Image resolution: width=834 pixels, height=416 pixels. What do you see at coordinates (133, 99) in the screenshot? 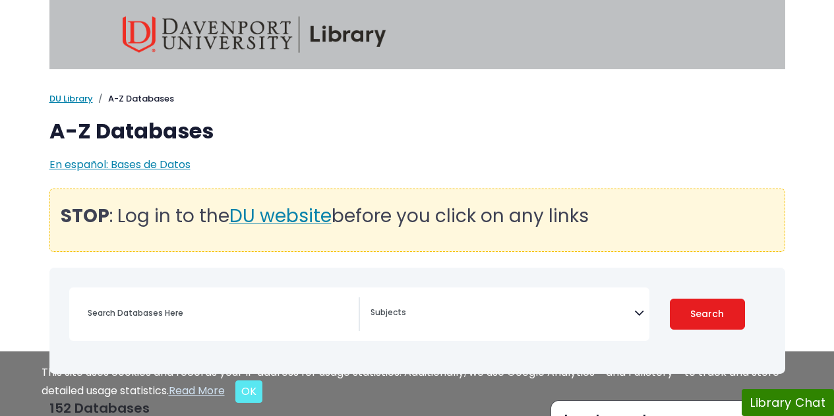
I see `li: A-Z Databases` at bounding box center [133, 99].